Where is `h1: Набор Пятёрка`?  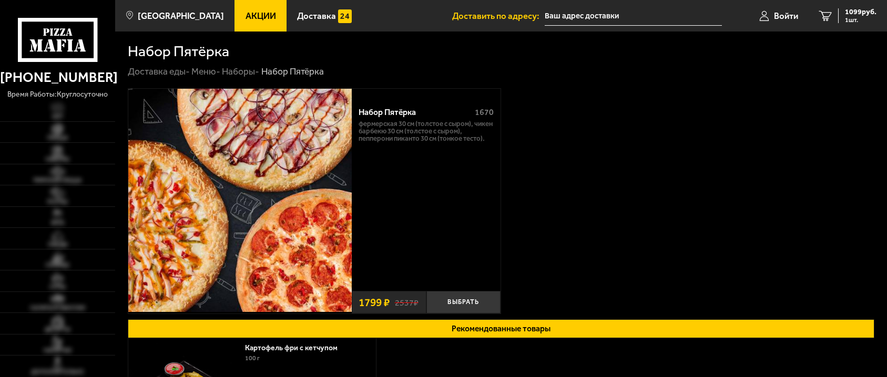
h1: Набор Пятёрка is located at coordinates (178, 52).